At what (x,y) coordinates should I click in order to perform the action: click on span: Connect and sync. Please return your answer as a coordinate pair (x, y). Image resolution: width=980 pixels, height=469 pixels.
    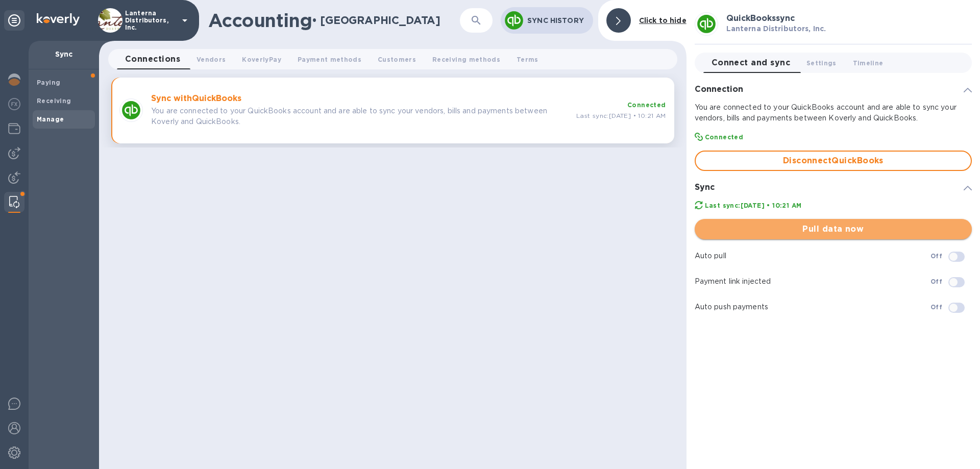
    Looking at the image, I should click on (751, 63).